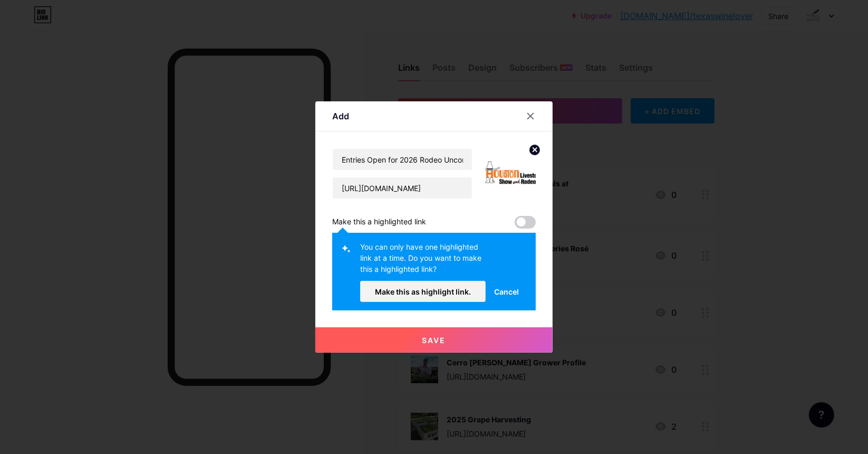 The width and height of the screenshot is (868, 454). Describe the element at coordinates (423, 291) in the screenshot. I see `span: Make this as highlight link.` at that location.